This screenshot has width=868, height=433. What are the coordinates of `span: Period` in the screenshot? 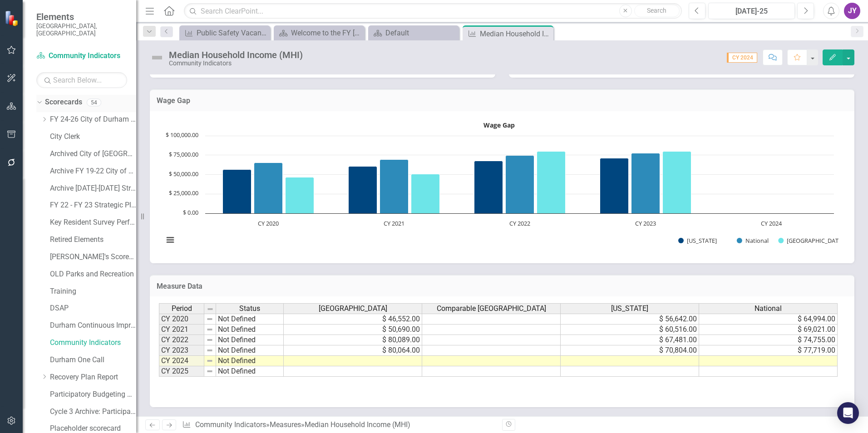 It's located at (182, 309).